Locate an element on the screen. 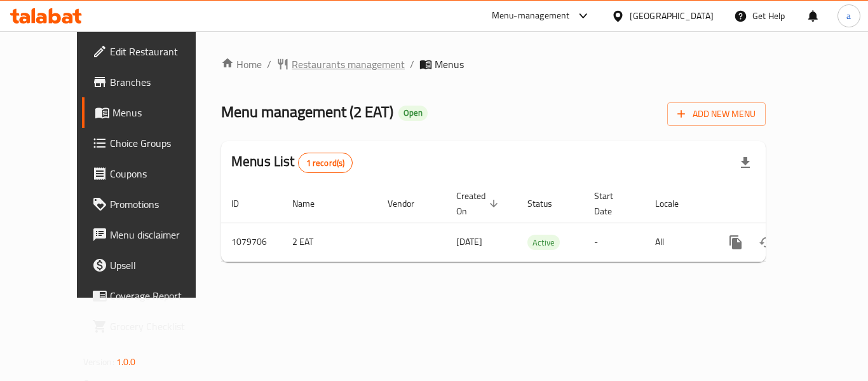 The height and width of the screenshot is (381, 868). div: Menu-management is located at coordinates (531, 16).